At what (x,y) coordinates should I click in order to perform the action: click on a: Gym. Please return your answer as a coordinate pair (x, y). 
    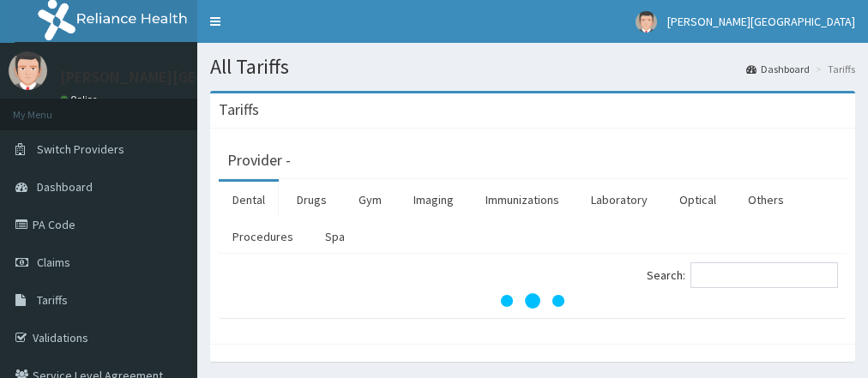
    Looking at the image, I should click on (369, 199).